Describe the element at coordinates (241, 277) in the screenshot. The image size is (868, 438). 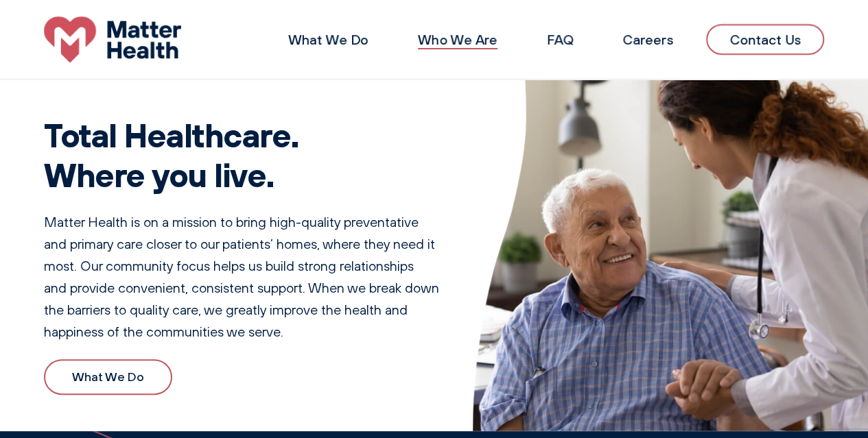
I see `p: Matter Health is on a mission to bring high-quality preventative and primary care closer to our p...` at that location.